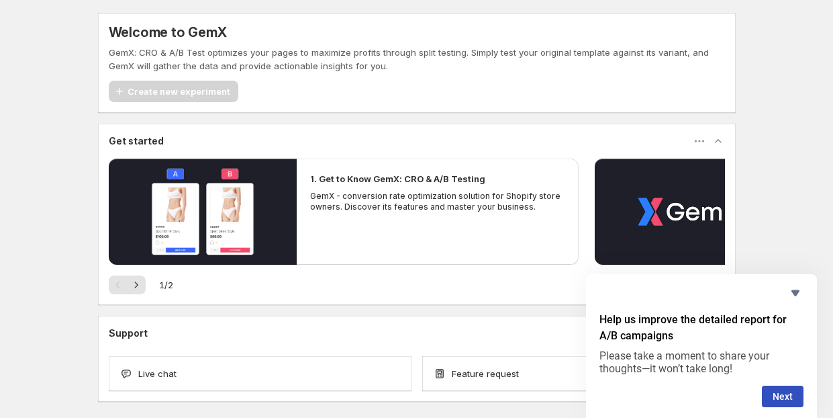  Describe the element at coordinates (157, 373) in the screenshot. I see `span: Live chat` at that location.